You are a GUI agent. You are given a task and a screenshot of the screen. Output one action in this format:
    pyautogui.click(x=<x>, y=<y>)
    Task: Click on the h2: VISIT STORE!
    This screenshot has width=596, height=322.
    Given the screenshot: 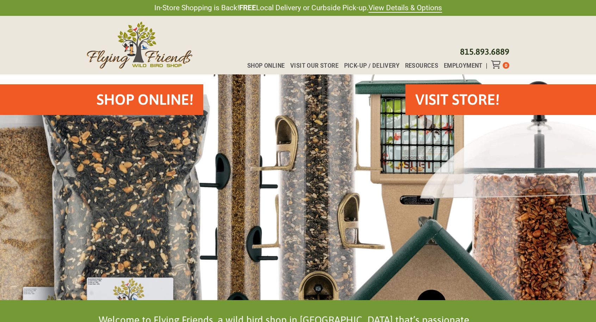 What is the action you would take?
    pyautogui.click(x=457, y=99)
    